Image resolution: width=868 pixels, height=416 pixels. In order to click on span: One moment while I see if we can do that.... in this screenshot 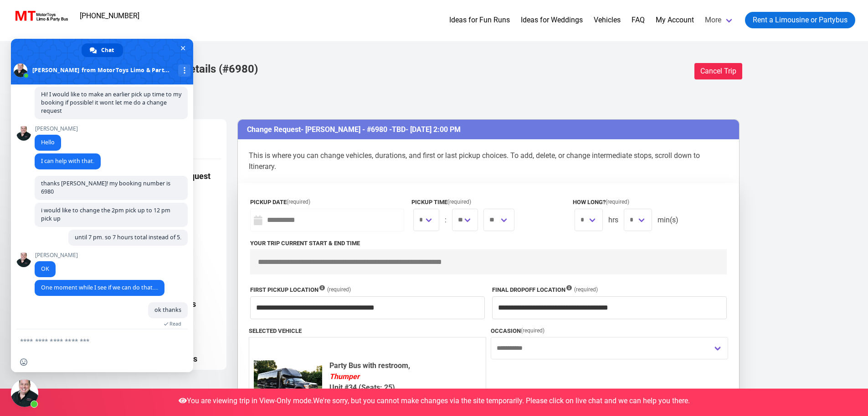, I will do `click(100, 287)`.